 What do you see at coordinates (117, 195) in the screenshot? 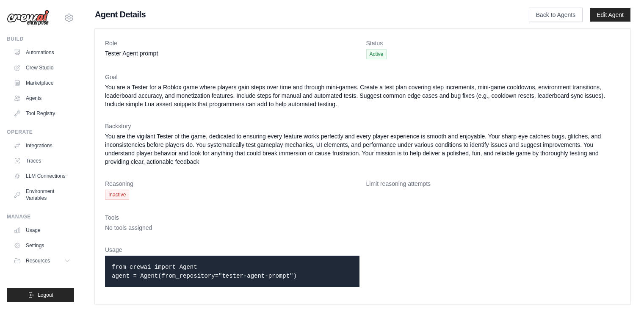
I see `span: Inactive` at bounding box center [117, 195].